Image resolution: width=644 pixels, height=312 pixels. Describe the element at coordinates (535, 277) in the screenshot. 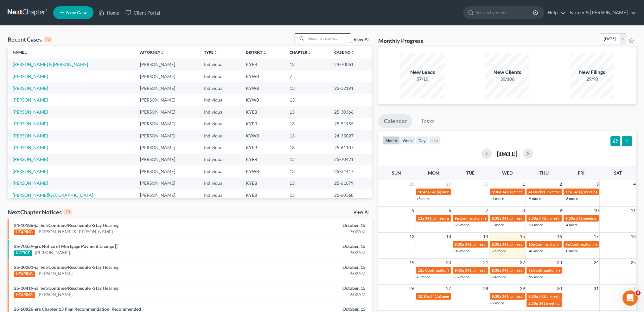

I see `a: +59 more` at that location.